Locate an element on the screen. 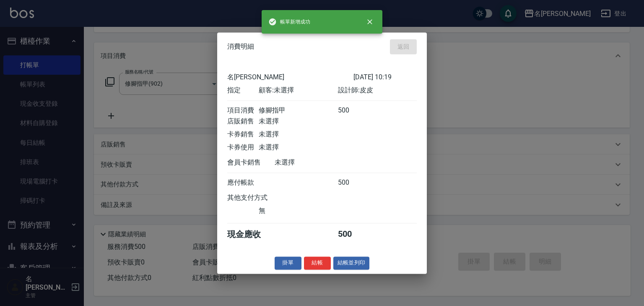  div: 其他支付方式 is located at coordinates (259, 198).